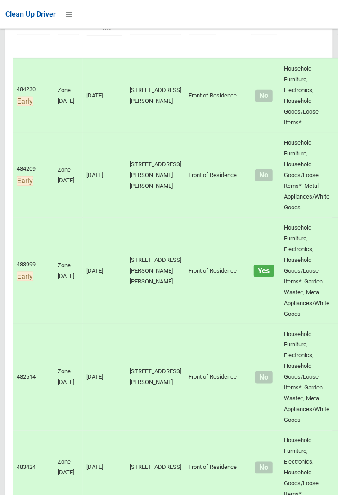 The width and height of the screenshot is (338, 495). I want to click on td: 483999, so click(33, 271).